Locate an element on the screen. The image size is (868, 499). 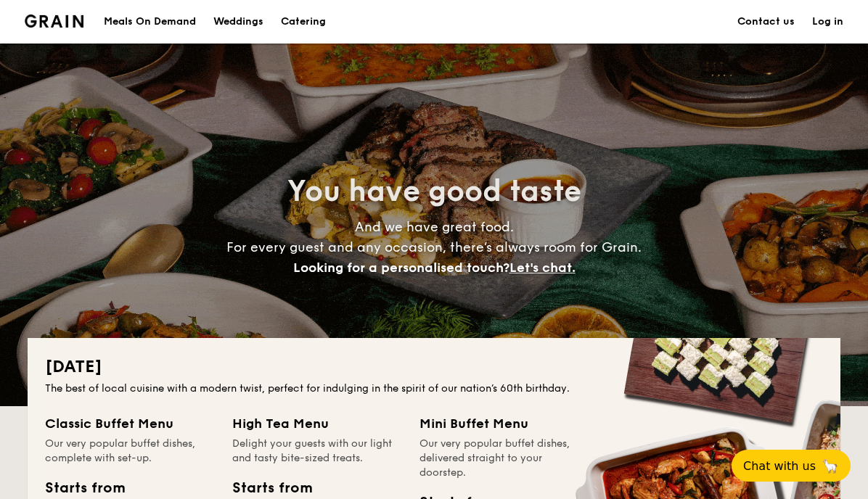
div: Delight your guests with our light and tasty bite-sized treats. is located at coordinates (317, 451).